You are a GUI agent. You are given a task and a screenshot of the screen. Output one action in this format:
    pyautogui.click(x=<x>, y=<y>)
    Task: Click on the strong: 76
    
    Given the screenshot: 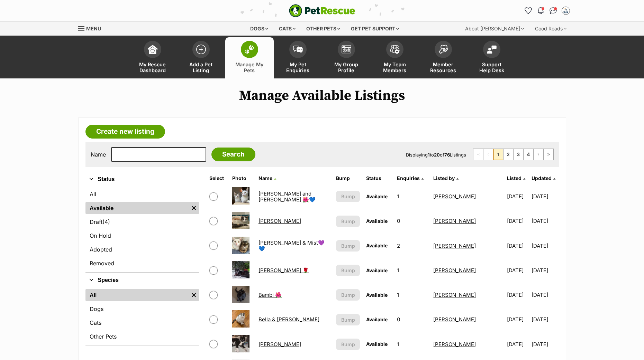 What is the action you would take?
    pyautogui.click(x=447, y=155)
    